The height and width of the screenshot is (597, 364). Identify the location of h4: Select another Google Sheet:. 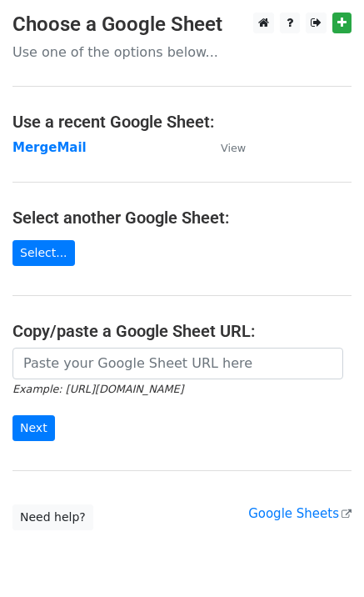
(182, 217).